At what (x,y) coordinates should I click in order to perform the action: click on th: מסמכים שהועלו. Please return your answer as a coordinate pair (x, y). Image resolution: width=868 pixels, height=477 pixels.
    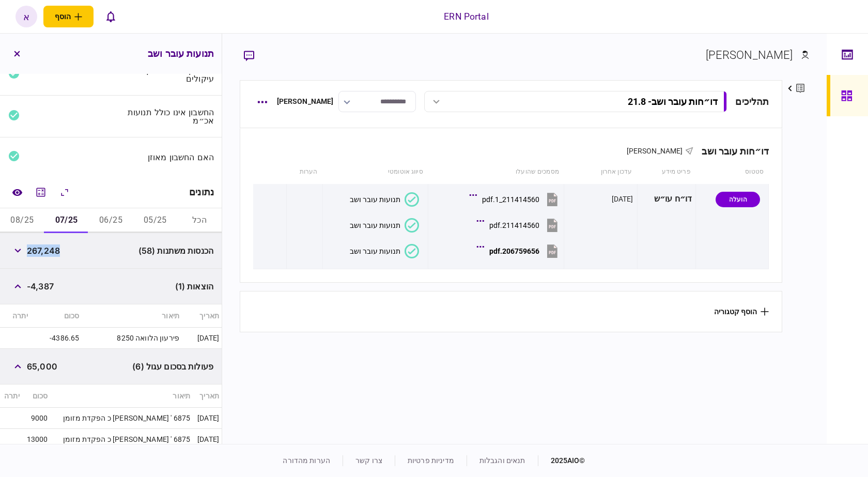
    Looking at the image, I should click on (496, 172).